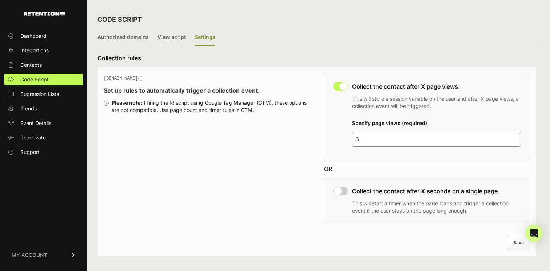  Describe the element at coordinates (33, 36) in the screenshot. I see `span: Dashboard` at that location.